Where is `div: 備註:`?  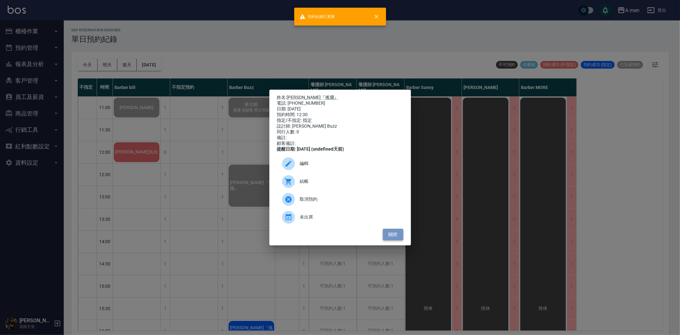
div: 備註: is located at coordinates (340, 138).